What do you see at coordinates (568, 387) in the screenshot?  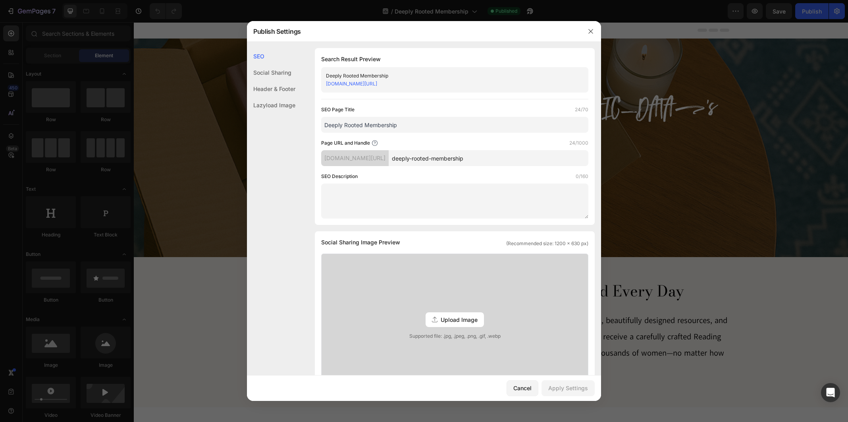 I see `div: Apply Settings` at bounding box center [568, 387].